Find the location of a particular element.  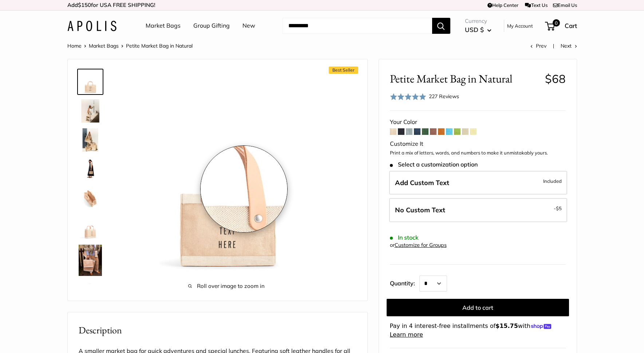

label: Leave Blank is located at coordinates (478, 210).